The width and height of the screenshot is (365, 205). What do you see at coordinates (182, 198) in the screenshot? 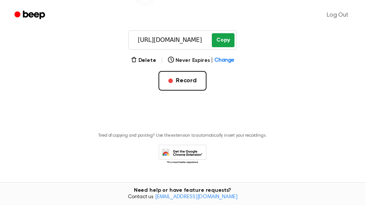
I see `span: Contact us` at bounding box center [182, 198].